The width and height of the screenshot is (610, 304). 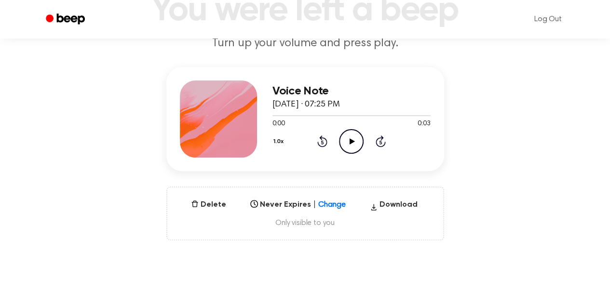 I want to click on span: 0:03, so click(x=424, y=124).